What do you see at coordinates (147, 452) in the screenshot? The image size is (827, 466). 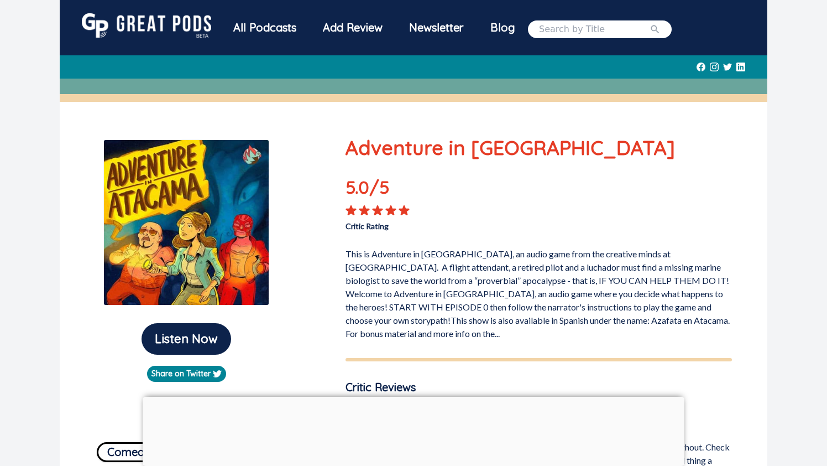 I see `button: Comedy Fiction` at bounding box center [147, 452].